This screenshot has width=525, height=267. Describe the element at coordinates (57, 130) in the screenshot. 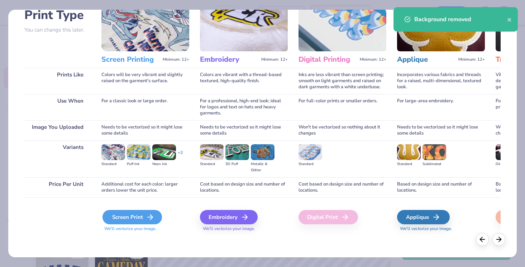

I see `div: Image You Uploaded` at that location.